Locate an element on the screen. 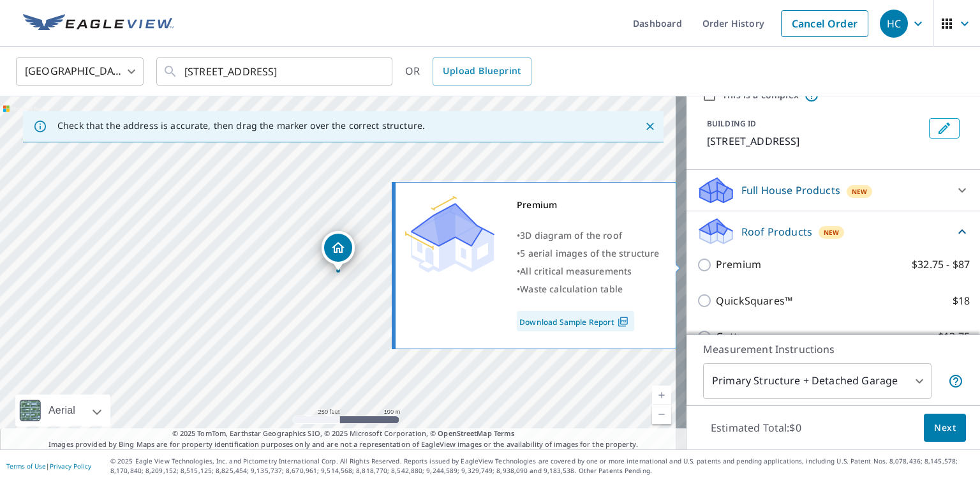  div: Primary Structure + Detached Garage is located at coordinates (817, 381).